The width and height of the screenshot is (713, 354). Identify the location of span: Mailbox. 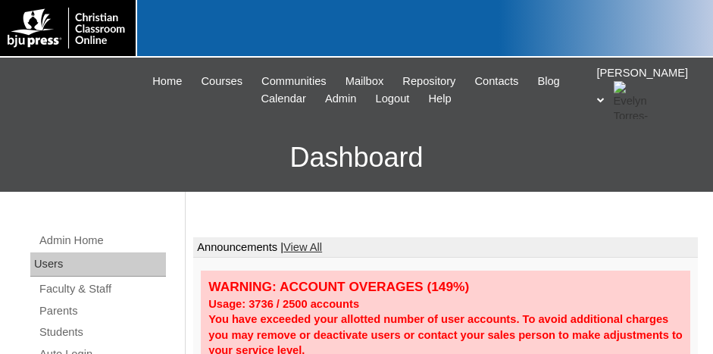
(365, 81).